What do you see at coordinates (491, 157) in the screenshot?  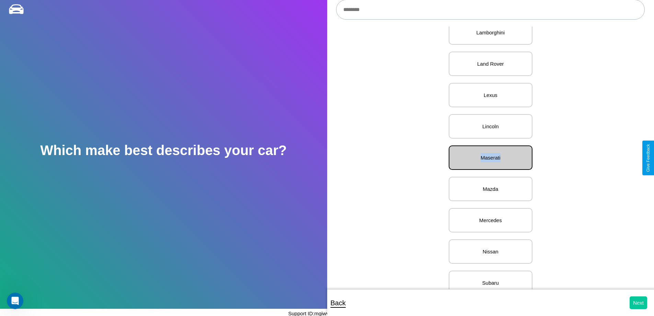 I see `p: Maserati` at bounding box center [491, 157].